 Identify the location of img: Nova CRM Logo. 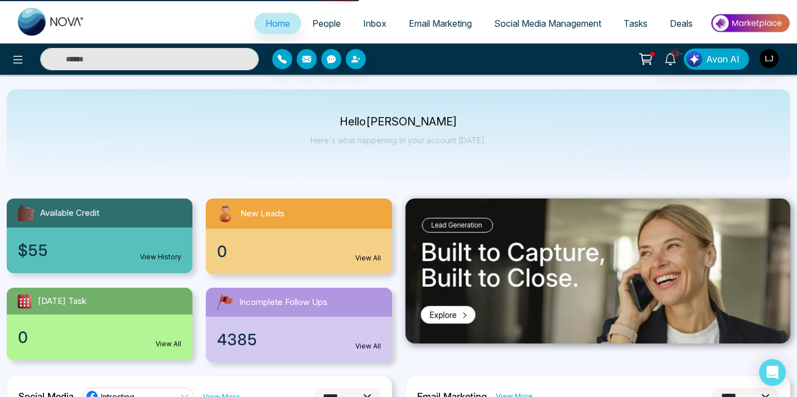
(51, 22).